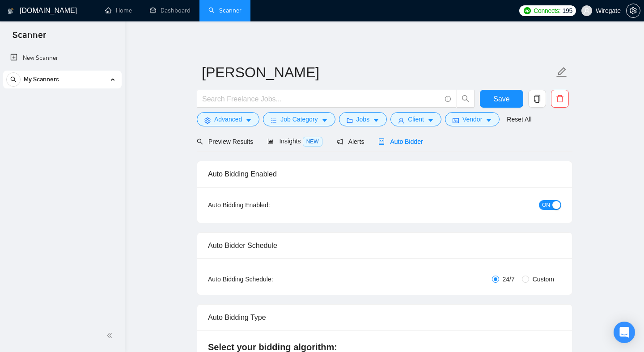 The image size is (644, 352). What do you see at coordinates (385, 317) in the screenshot?
I see `div: Auto Bidding Type` at bounding box center [385, 317].